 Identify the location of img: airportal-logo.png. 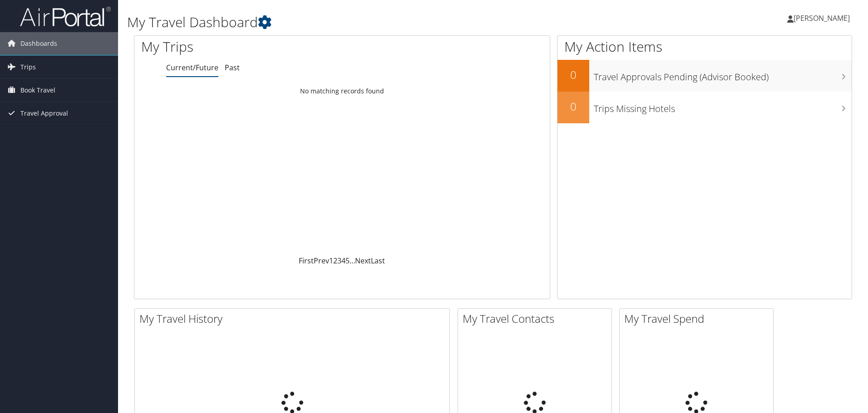
(65, 16).